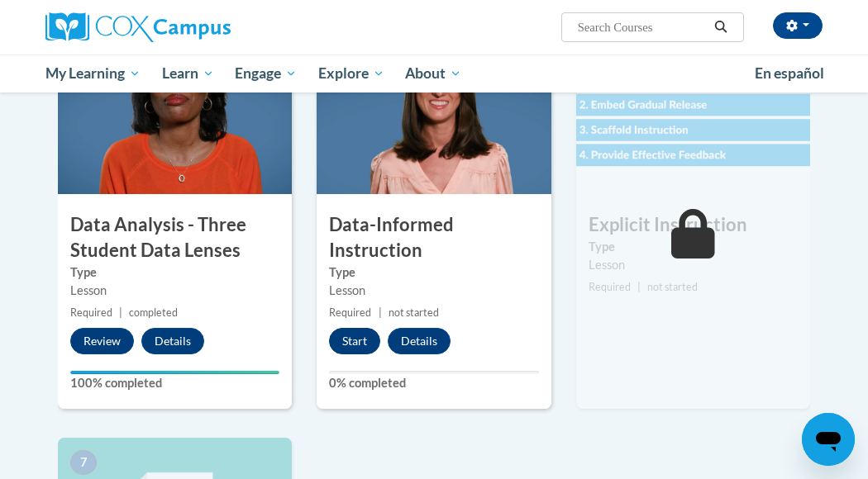 This screenshot has height=479, width=868. Describe the element at coordinates (175, 238) in the screenshot. I see `h3: Data Analysis - Three Student Data Lenses` at that location.